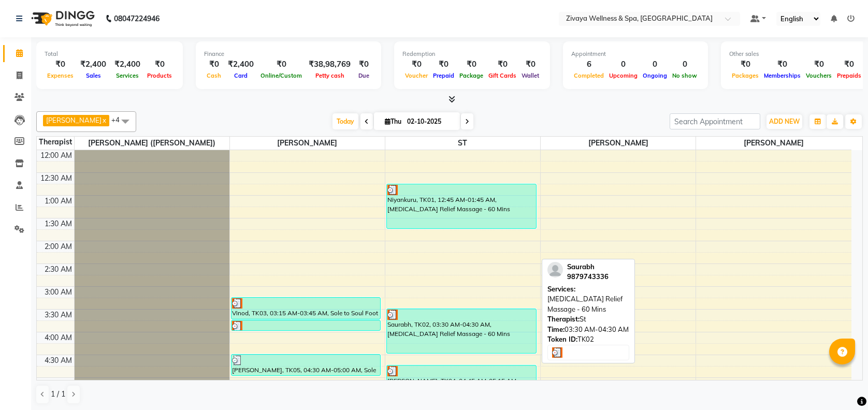 The image size is (868, 410). Describe the element at coordinates (60, 76) in the screenshot. I see `span: Expenses` at that location.